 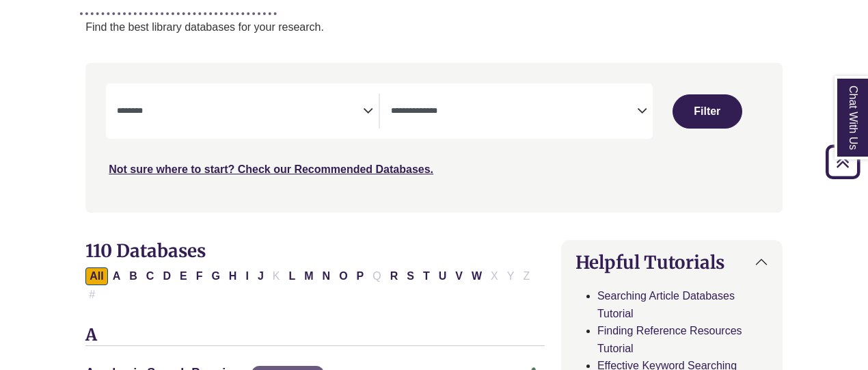 What do you see at coordinates (670, 339) in the screenshot?
I see `a: Finding Reference Resources Tutorial` at bounding box center [670, 339].